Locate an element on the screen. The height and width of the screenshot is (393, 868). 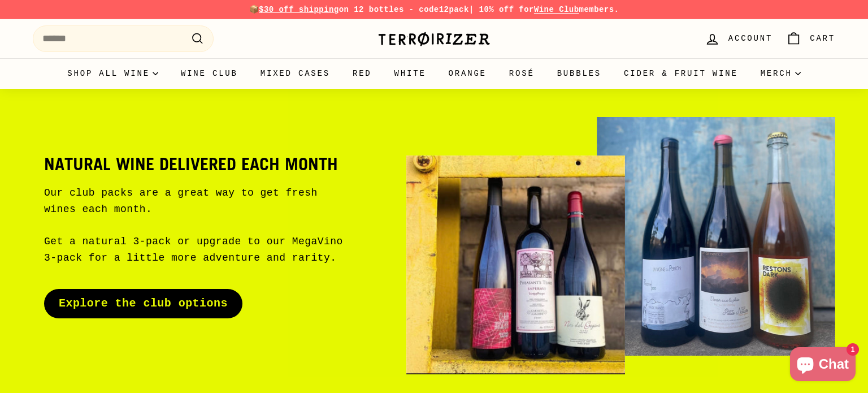
summary: Merch is located at coordinates (781, 73).